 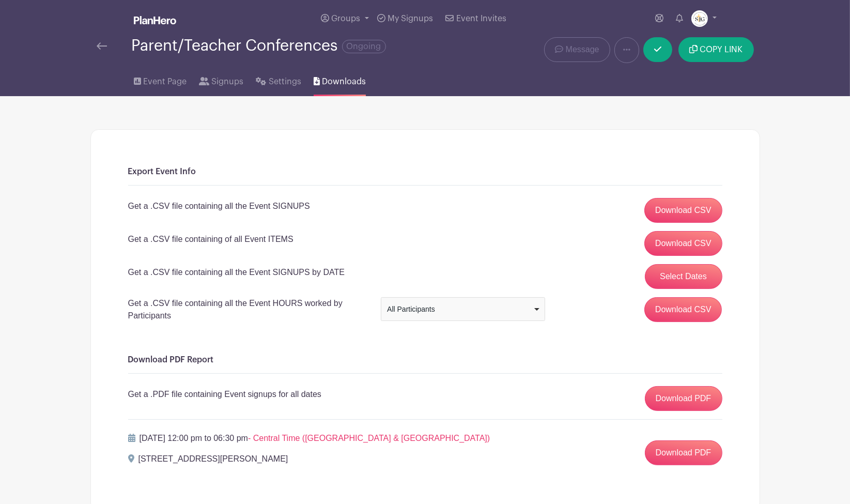 I want to click on input: Download CSV, so click(x=683, y=310).